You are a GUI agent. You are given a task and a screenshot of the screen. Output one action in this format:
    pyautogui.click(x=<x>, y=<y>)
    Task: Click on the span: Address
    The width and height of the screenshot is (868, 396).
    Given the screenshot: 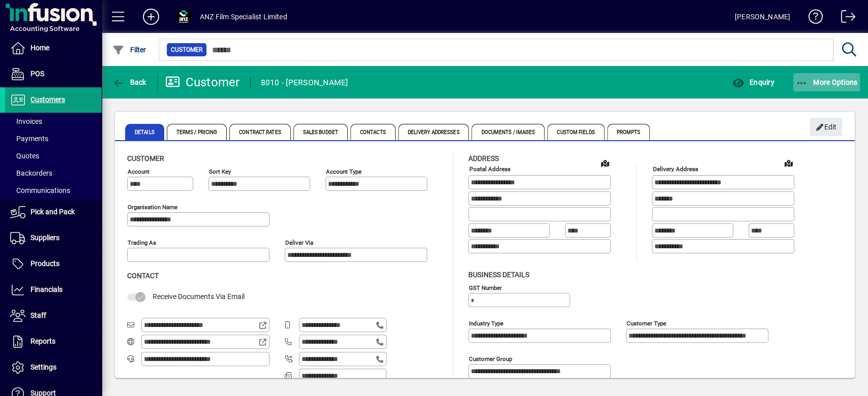 What is the action you would take?
    pyautogui.click(x=483, y=158)
    